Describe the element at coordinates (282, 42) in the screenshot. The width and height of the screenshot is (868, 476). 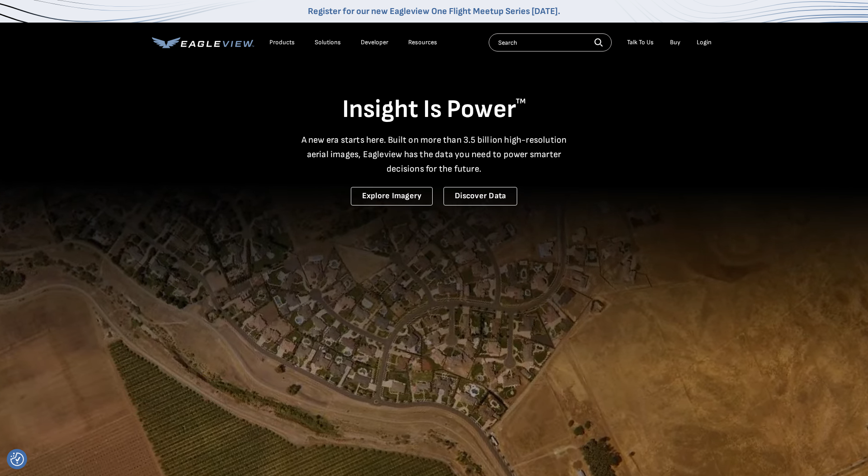
I see `div: Products` at that location.